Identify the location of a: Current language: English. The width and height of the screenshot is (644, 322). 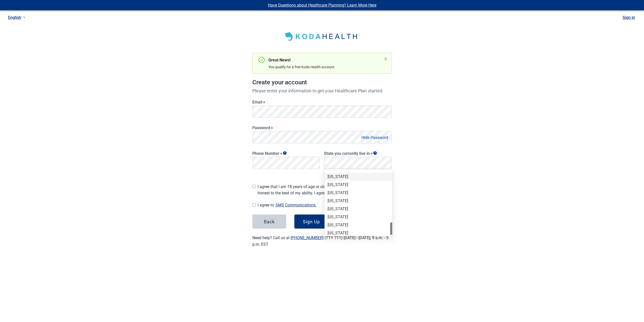
(17, 18).